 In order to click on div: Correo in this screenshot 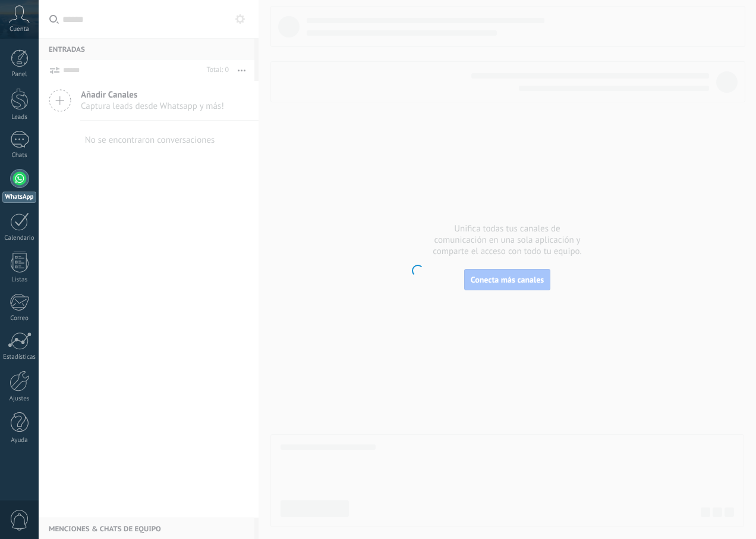, I will do `click(20, 318)`.